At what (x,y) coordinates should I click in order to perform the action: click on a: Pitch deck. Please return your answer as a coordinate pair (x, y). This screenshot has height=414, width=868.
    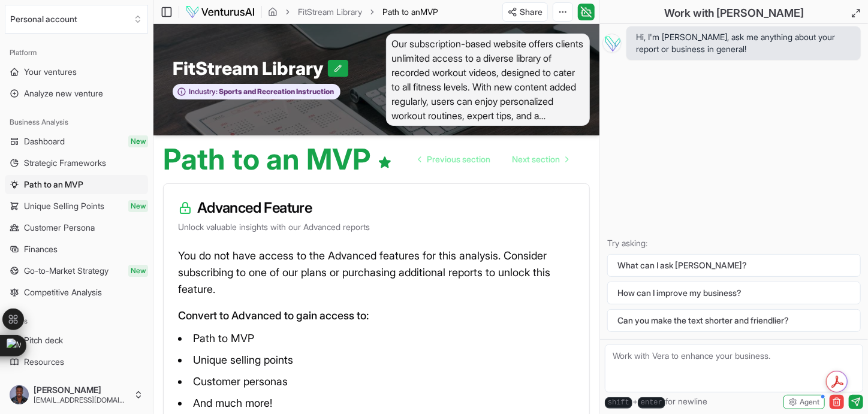
    Looking at the image, I should click on (77, 341).